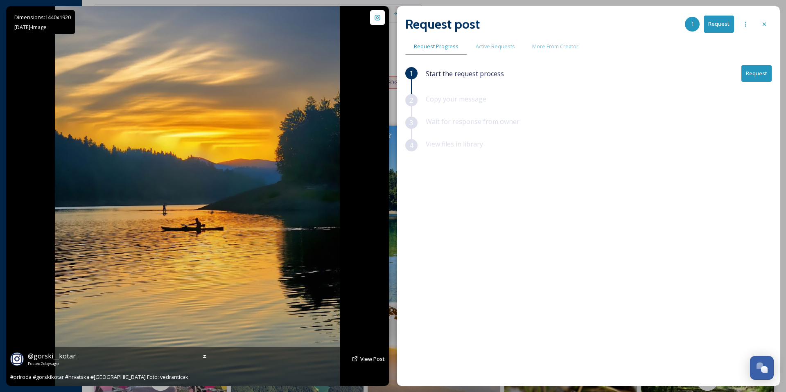 This screenshot has width=786, height=392. What do you see at coordinates (52, 356) in the screenshot?
I see `span: @ gorski__kotar` at bounding box center [52, 356].